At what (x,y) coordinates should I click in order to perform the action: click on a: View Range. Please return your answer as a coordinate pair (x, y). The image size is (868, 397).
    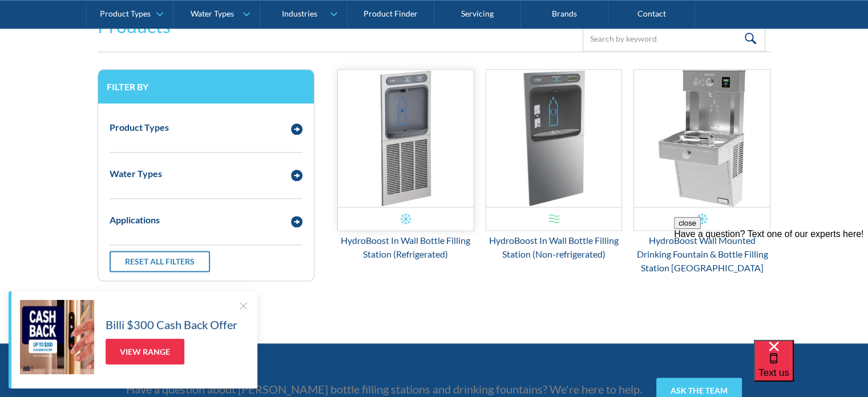
    Looking at the image, I should click on (145, 351).